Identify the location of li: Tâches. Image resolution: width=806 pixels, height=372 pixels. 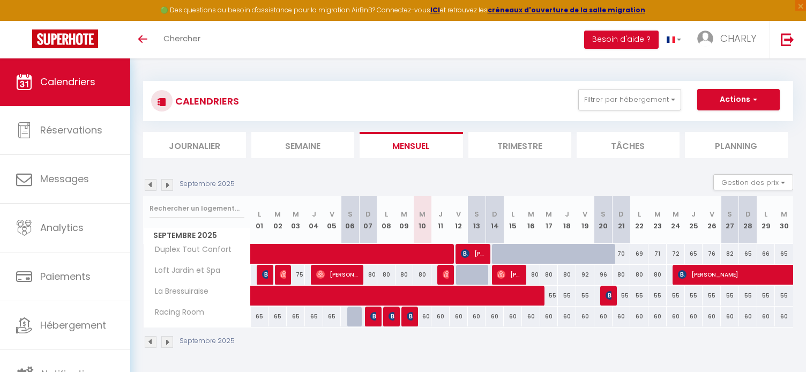
(628, 145).